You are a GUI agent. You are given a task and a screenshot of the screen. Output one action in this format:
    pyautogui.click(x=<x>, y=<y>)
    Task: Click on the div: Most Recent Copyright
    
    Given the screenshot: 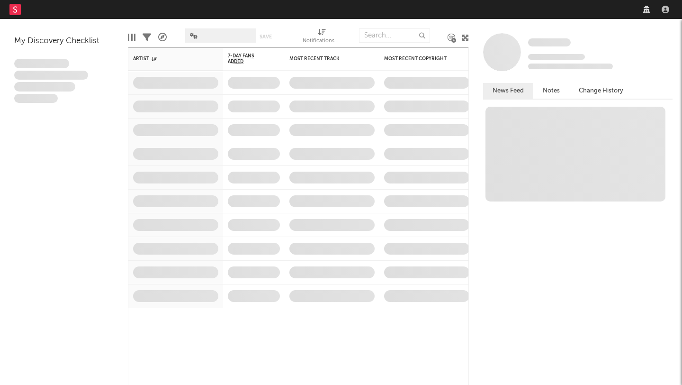 What is the action you would take?
    pyautogui.click(x=420, y=59)
    